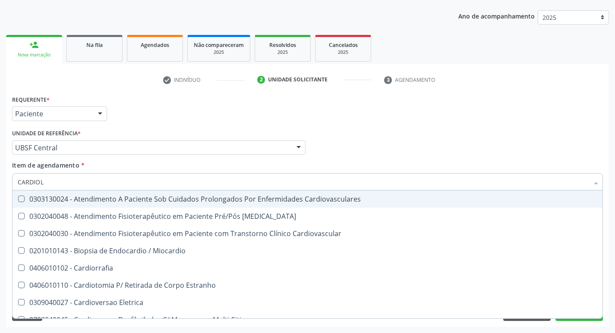  What do you see at coordinates (496, 16) in the screenshot?
I see `p: Ano de acompanhamento` at bounding box center [496, 16].